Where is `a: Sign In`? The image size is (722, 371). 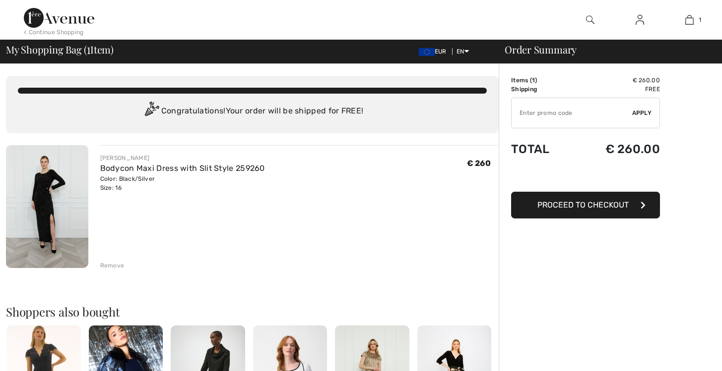 a: Sign In is located at coordinates (639, 20).